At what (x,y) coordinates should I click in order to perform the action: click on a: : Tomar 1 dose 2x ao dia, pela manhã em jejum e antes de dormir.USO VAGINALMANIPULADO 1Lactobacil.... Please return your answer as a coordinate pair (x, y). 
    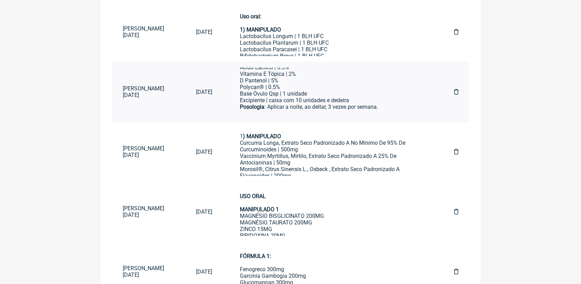
    Looking at the image, I should click on (333, 92).